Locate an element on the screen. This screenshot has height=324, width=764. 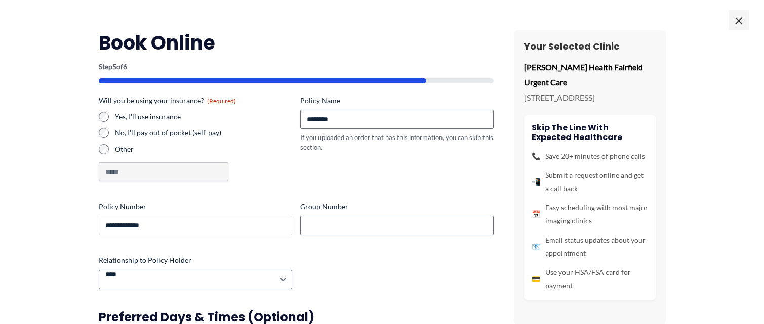
label: Policy Number is located at coordinates (195, 207).